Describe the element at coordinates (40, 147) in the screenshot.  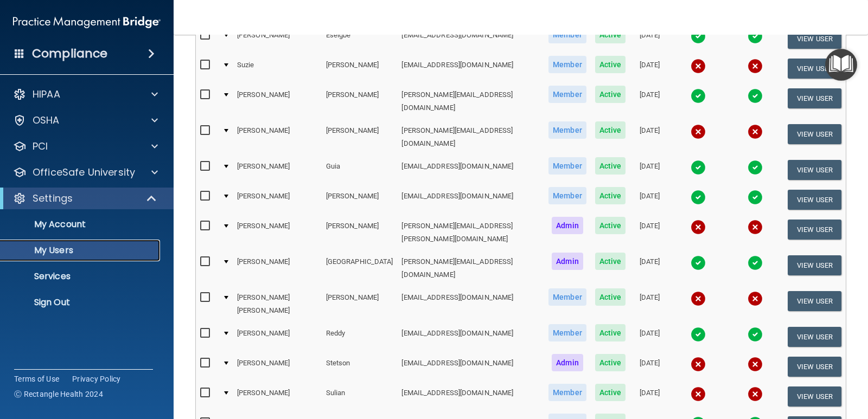
I see `p: PCI` at that location.